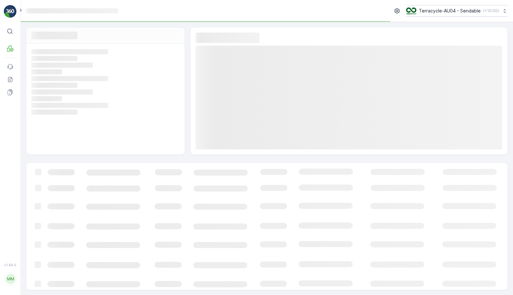 This screenshot has width=513, height=295. Describe the element at coordinates (457, 11) in the screenshot. I see `button: Terracycle-AU04 - Sendable(+10:00)` at that location.